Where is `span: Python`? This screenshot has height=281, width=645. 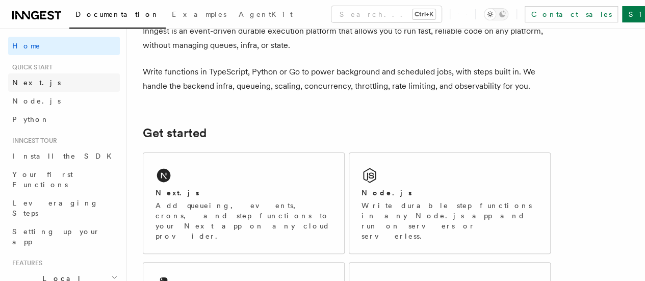 span: Python is located at coordinates (31, 119).